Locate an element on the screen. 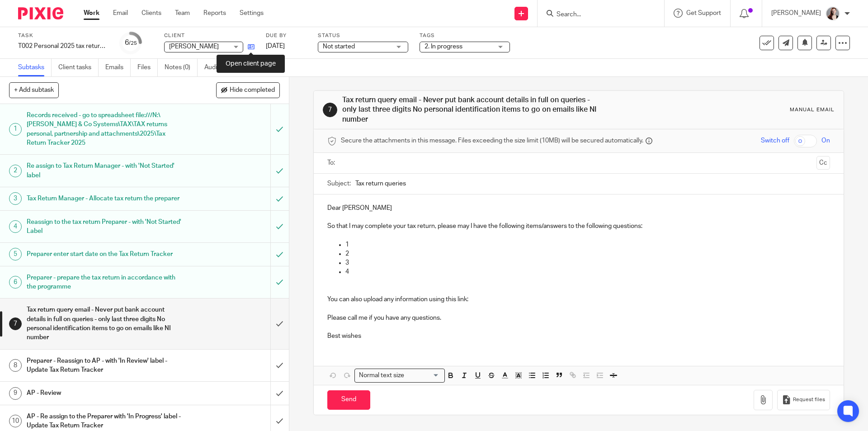 The height and width of the screenshot is (431, 868). a: Reports is located at coordinates (215, 13).